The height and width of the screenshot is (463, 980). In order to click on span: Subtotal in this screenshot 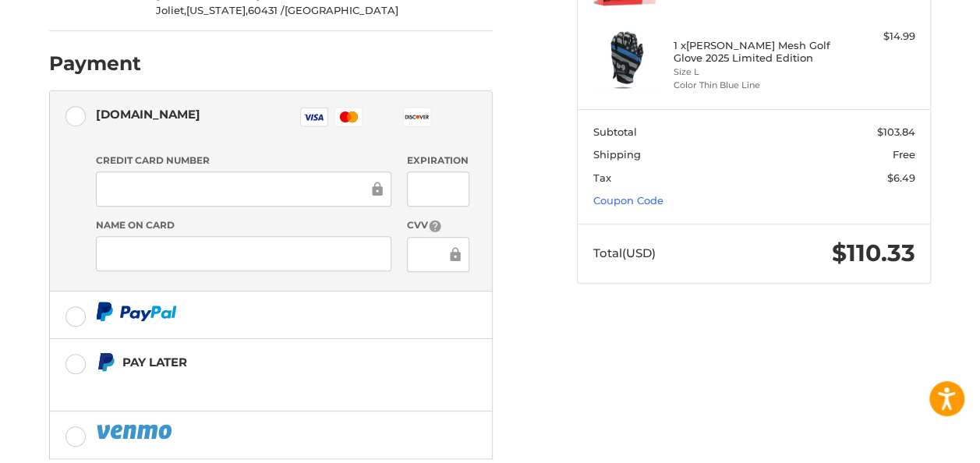, I will do `click(615, 132)`.